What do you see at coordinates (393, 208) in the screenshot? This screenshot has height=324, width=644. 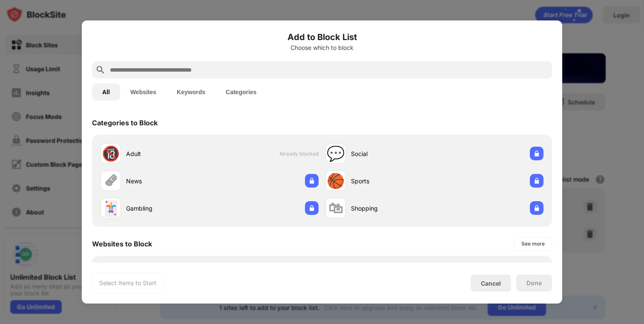 I see `div: Shopping` at bounding box center [393, 208].